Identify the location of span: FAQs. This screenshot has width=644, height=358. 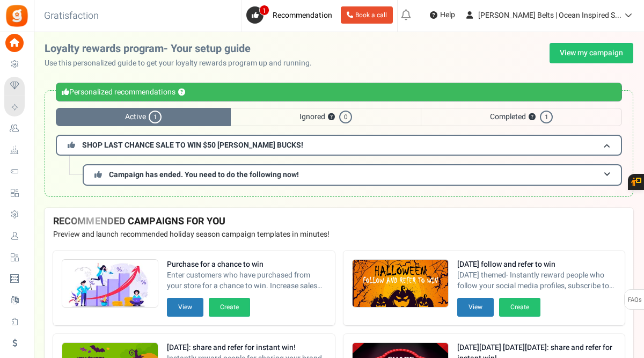
(634, 300).